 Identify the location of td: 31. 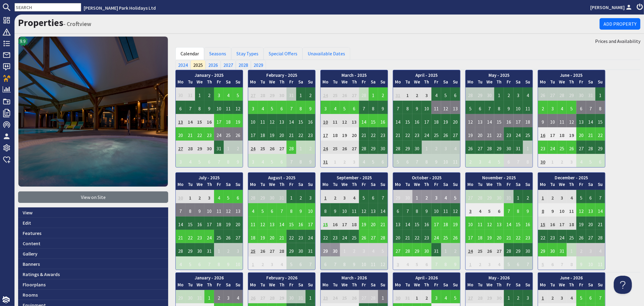
(518, 147).